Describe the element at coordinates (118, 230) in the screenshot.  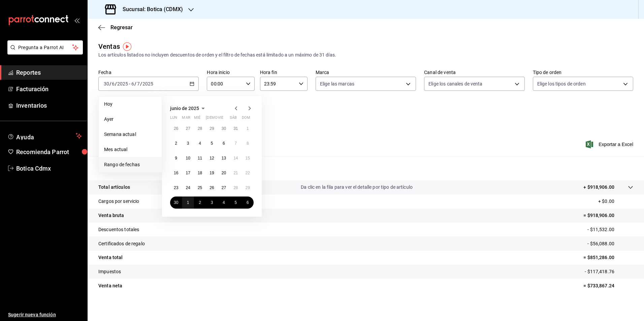
I see `p: Descuentos totales` at that location.